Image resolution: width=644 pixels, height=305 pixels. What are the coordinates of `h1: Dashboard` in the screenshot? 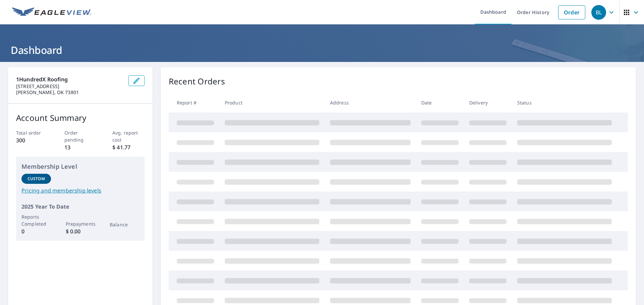 It's located at (322, 50).